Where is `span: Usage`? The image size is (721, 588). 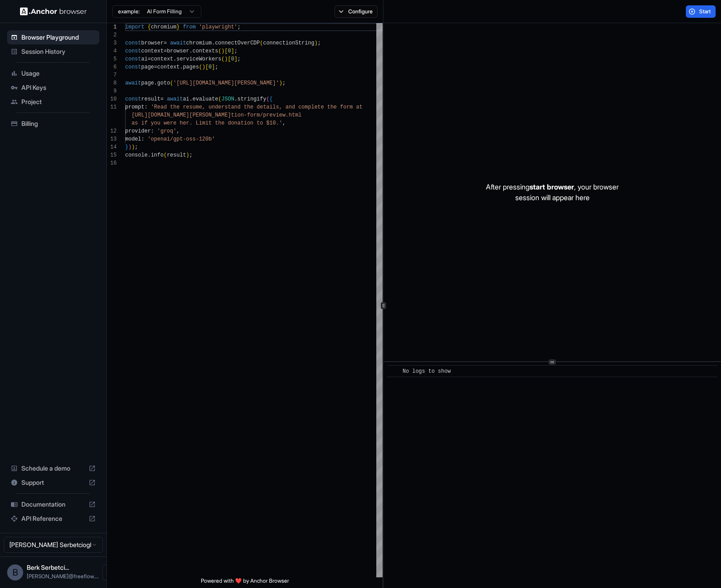
span: Usage is located at coordinates (58, 74).